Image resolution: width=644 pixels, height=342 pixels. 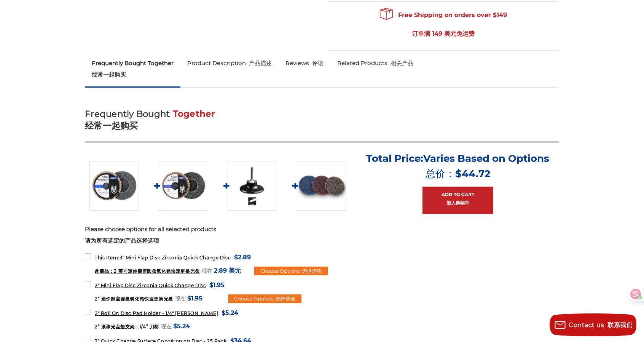 I want to click on span: Contact us, so click(x=601, y=325).